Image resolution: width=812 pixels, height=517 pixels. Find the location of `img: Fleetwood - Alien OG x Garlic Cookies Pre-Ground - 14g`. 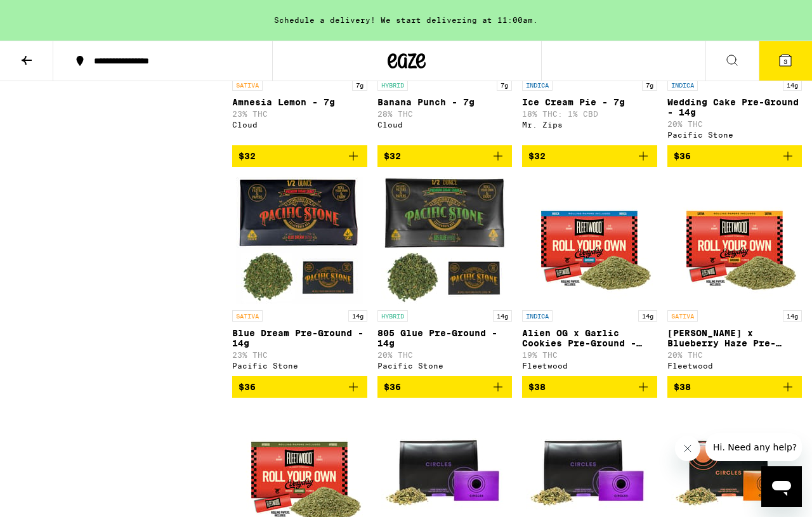

img: Fleetwood - Alien OG x Garlic Cookies Pre-Ground - 14g is located at coordinates (589, 241).